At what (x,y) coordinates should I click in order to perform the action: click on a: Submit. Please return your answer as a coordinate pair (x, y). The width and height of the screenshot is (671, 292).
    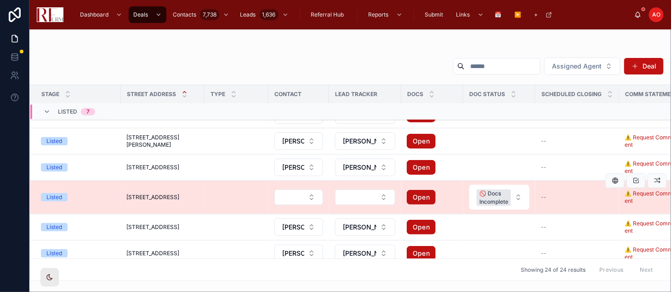
    Looking at the image, I should click on (435, 15).